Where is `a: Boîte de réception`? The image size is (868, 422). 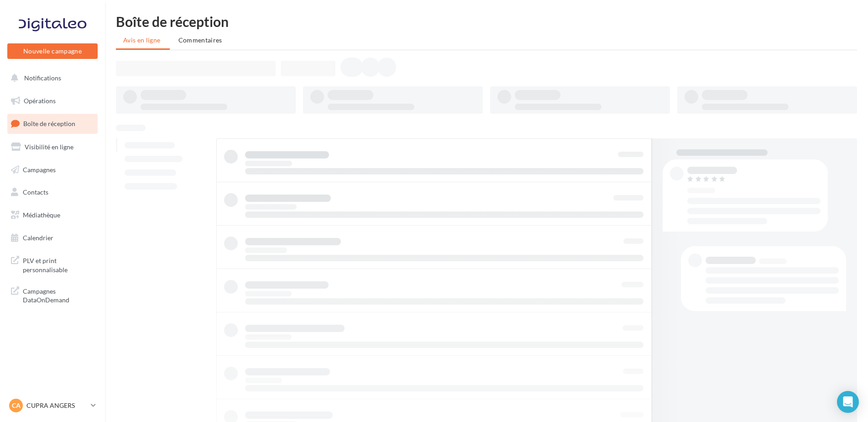
a: Boîte de réception is located at coordinates (52, 123).